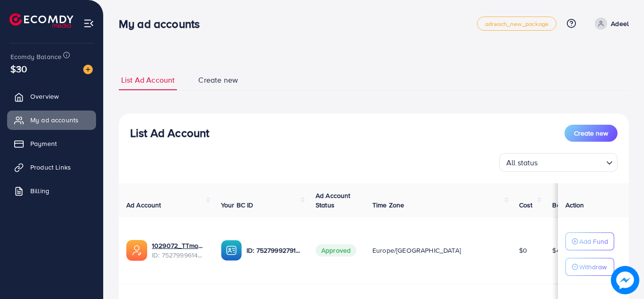 Image resolution: width=644 pixels, height=299 pixels. I want to click on a: logo, so click(41, 20).